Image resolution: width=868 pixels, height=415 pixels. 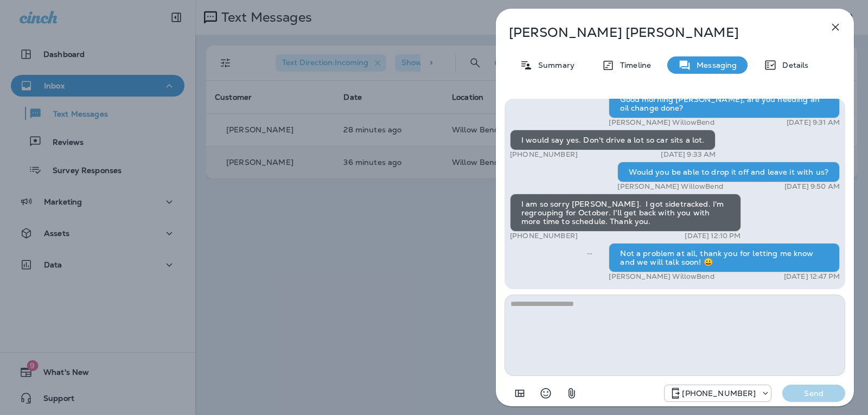 I want to click on p: Summary, so click(x=553, y=65).